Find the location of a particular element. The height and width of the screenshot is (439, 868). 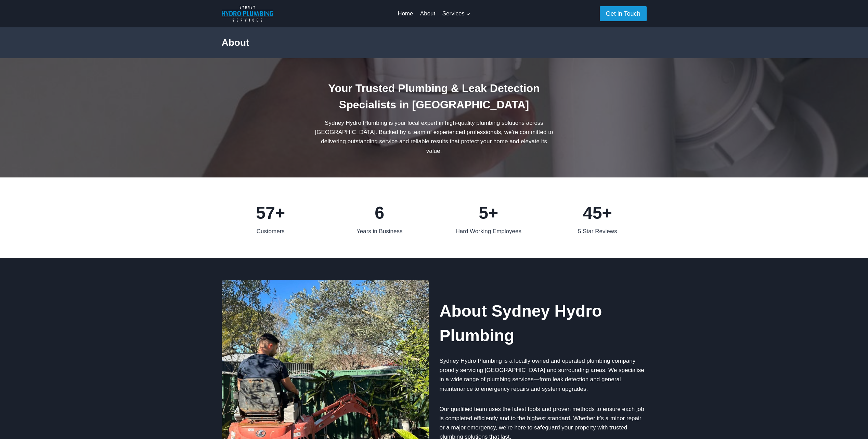

p: Sydney Hydro Plumbing is a locally owned and operated plumbing company proudly servicing [GEOGRAP... is located at coordinates (543, 375).